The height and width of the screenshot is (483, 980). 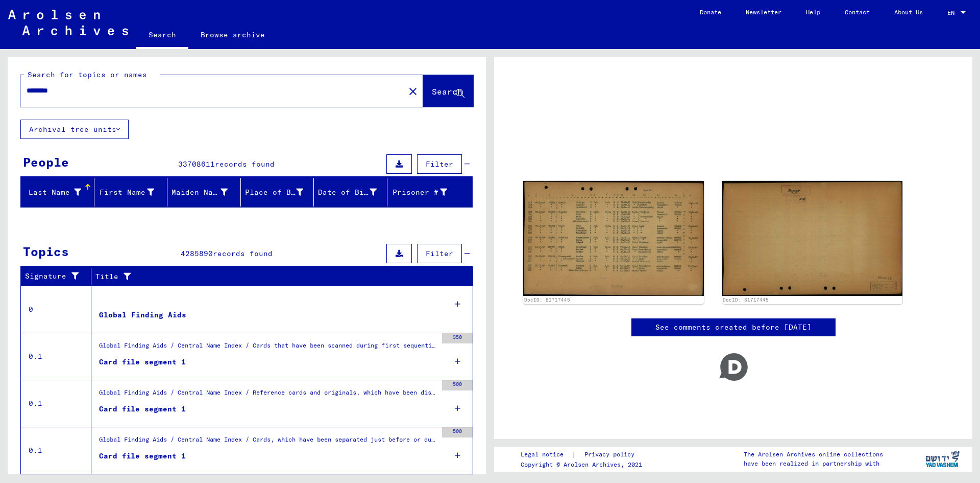 I want to click on mat-header-cell: Prisoner #, so click(x=430, y=192).